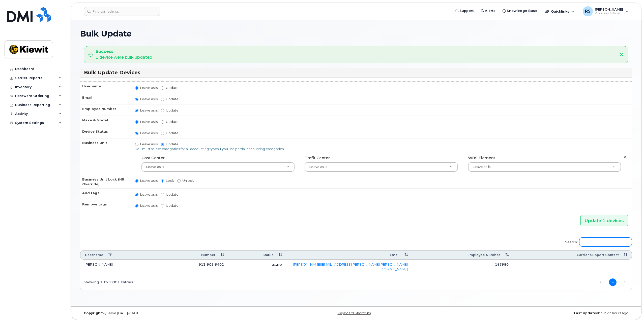 This screenshot has width=644, height=320. I want to click on strong: Copyright, so click(93, 313).